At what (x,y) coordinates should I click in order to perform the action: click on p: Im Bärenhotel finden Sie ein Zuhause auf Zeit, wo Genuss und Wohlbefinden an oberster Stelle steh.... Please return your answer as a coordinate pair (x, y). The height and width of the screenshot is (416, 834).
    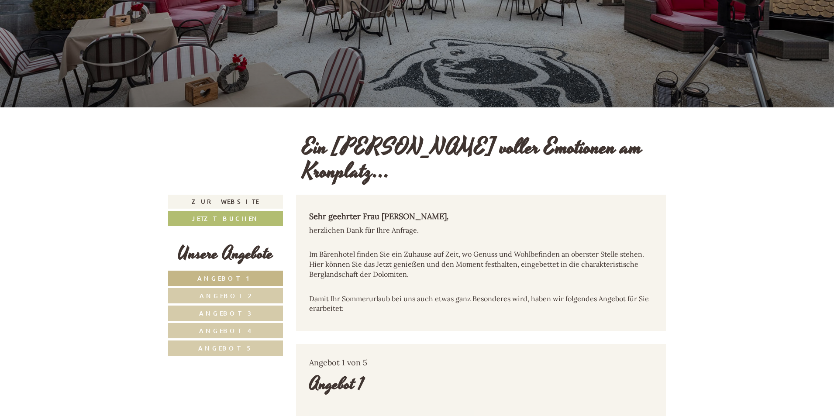
    Looking at the image, I should click on (481, 269).